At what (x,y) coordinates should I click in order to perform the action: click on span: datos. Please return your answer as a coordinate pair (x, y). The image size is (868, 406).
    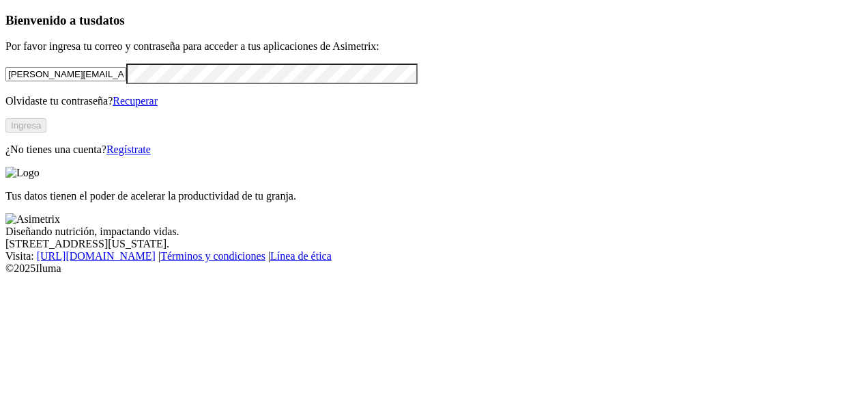
    Looking at the image, I should click on (110, 20).